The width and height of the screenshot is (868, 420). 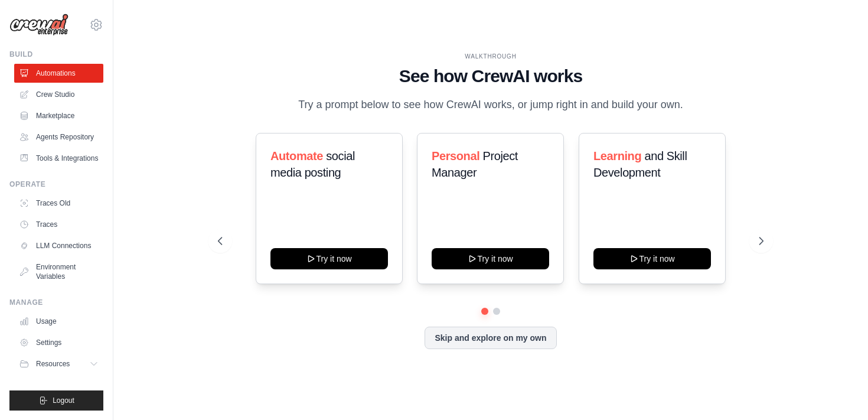 I want to click on a: Marketplace, so click(x=59, y=116).